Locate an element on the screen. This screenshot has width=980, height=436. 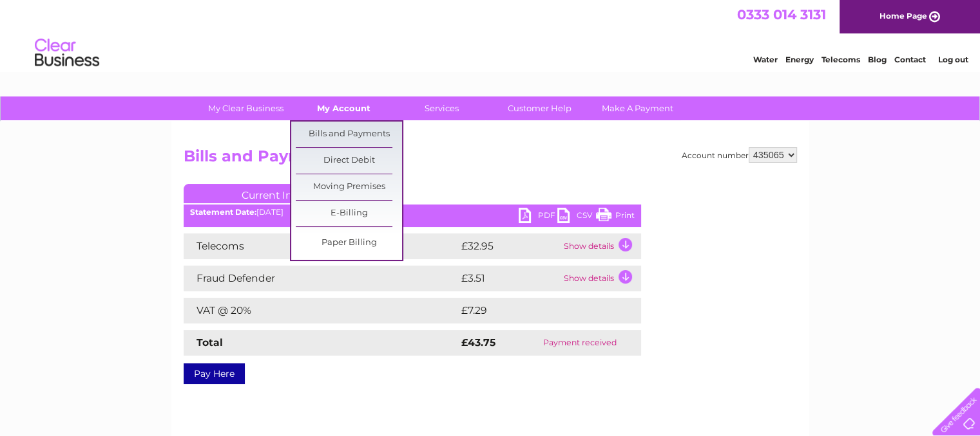
a: Print is located at coordinates (615, 217).